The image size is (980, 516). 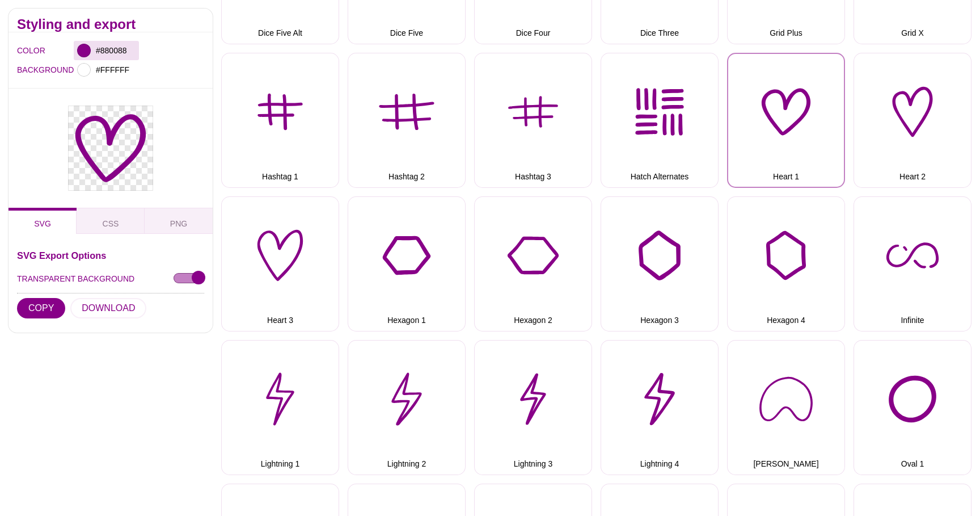 What do you see at coordinates (108, 308) in the screenshot?
I see `button: DOWNLOAD` at bounding box center [108, 308].